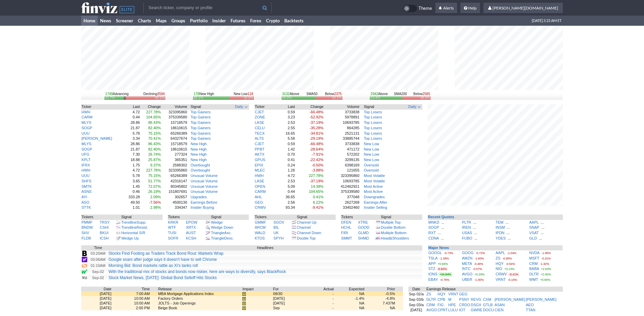 Image resolution: width=644 pixels, height=316 pixels. What do you see at coordinates (435, 253) in the screenshot?
I see `a: GOOGL` at bounding box center [435, 253].